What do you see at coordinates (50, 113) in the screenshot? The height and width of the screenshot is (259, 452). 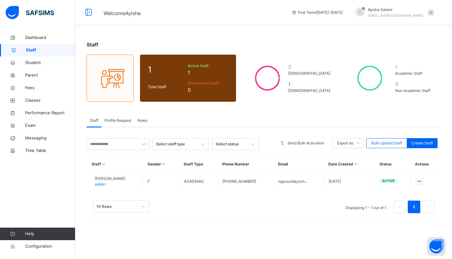 I see `span: Performance Report` at bounding box center [50, 113].